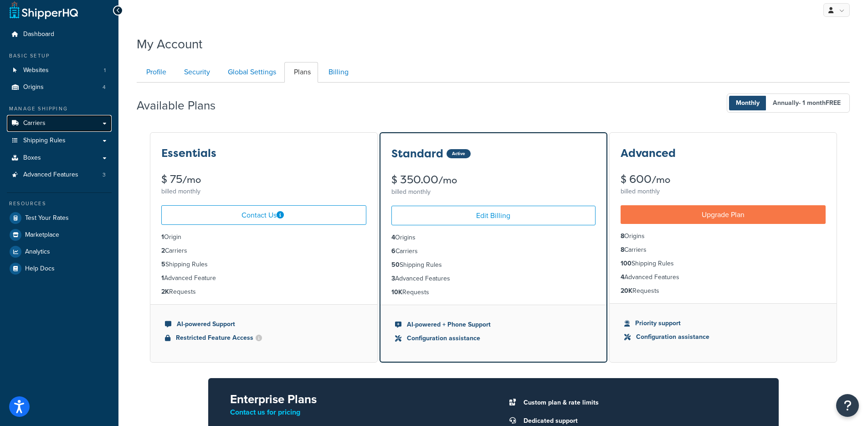 Image resolution: width=868 pixels, height=426 pixels. Describe the element at coordinates (40, 268) in the screenshot. I see `span: Help Docs` at that location.